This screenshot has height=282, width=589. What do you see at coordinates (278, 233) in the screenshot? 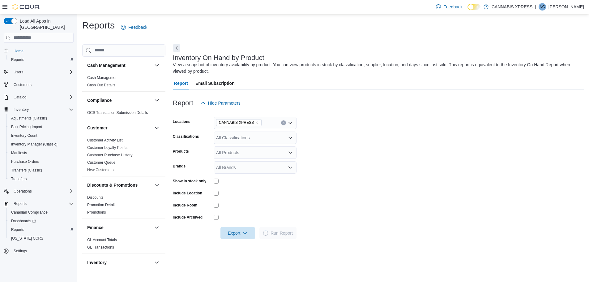
I see `button: LoadingRun Report` at bounding box center [278, 233].